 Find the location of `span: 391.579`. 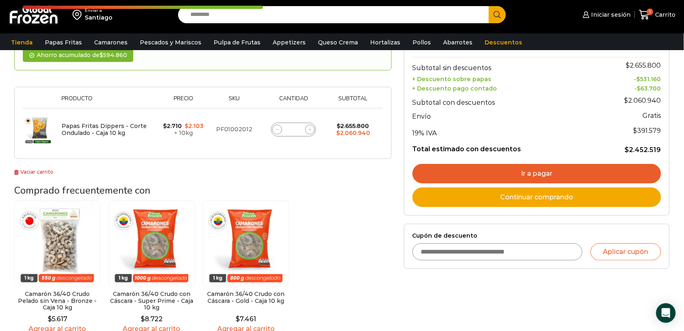

span: 391.579 is located at coordinates (647, 130).